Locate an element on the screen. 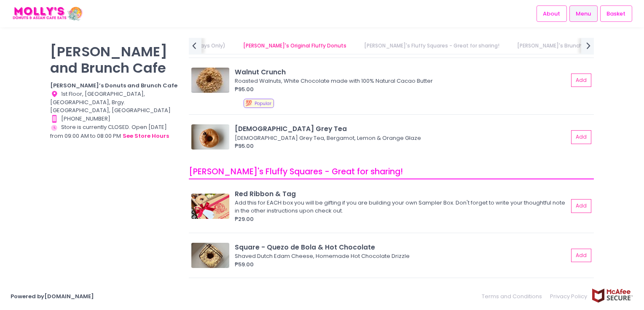 The width and height of the screenshot is (644, 310). div: Square - Quezo de Bola & Hot Chocolate is located at coordinates (401, 247).